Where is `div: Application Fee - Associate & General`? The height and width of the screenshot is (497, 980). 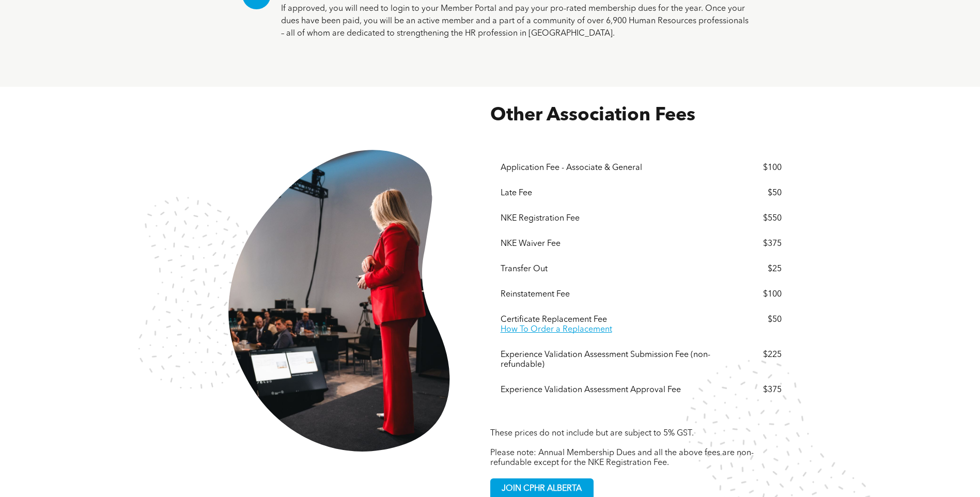
div: Application Fee - Associate & General is located at coordinates (611, 168).